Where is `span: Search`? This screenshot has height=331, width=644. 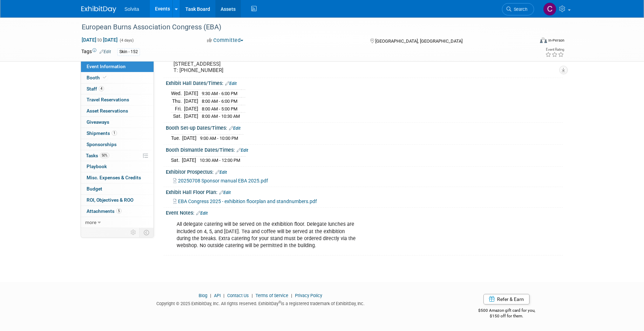 span: Search is located at coordinates (519, 9).